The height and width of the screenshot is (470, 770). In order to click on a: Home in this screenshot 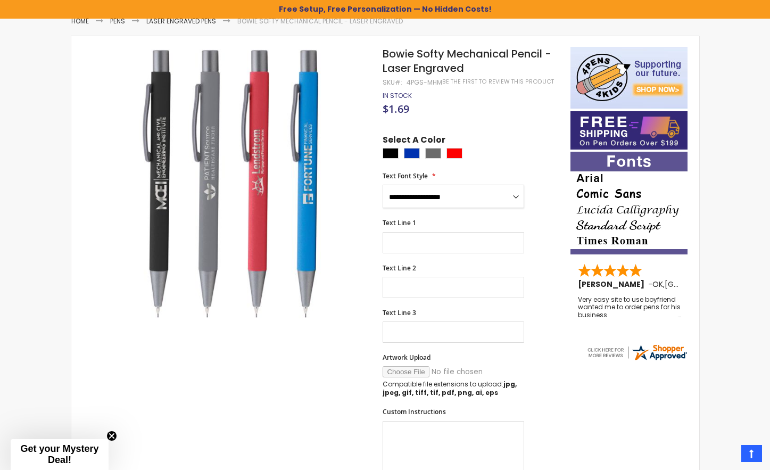, I will do `click(80, 21)`.